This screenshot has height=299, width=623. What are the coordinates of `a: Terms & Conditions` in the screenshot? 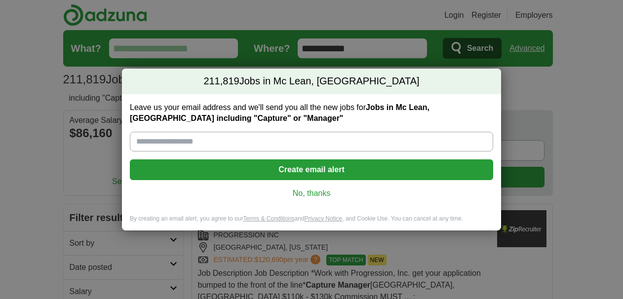 It's located at (269, 219).